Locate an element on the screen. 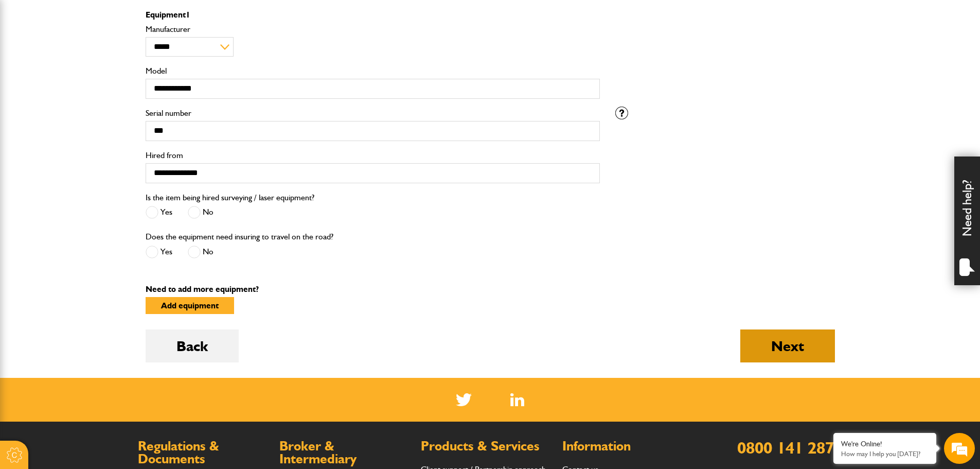 The height and width of the screenshot is (469, 980). h2: Products & Services is located at coordinates (486, 446).